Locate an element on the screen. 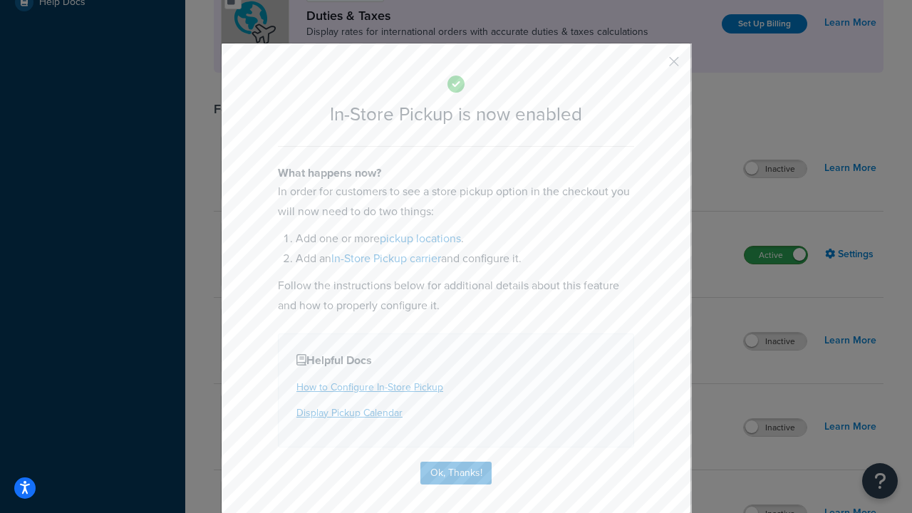  h4: What happens now? is located at coordinates (456, 173).